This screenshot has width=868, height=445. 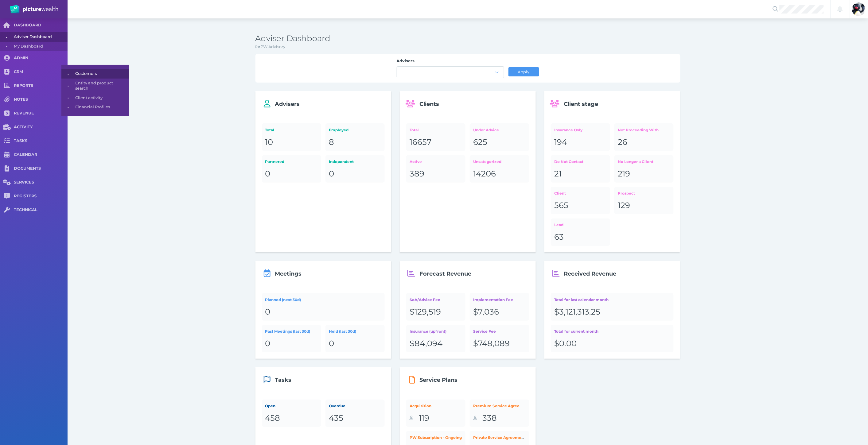 What do you see at coordinates (435, 137) in the screenshot?
I see `a: Total16657` at bounding box center [435, 137].